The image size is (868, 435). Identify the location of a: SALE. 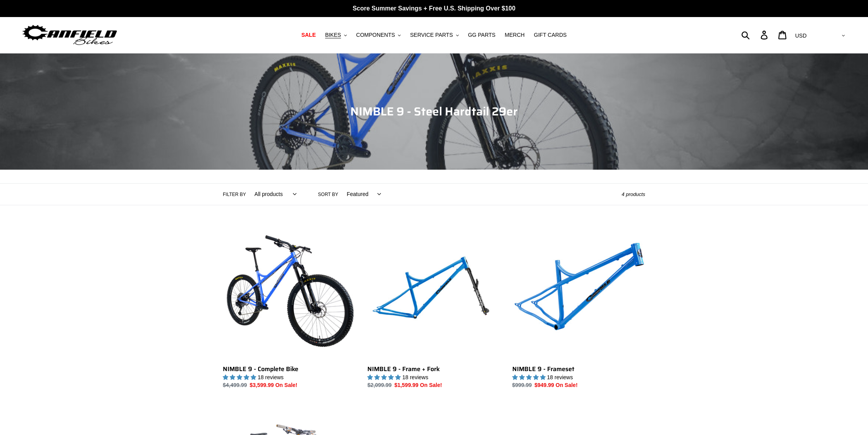
(308, 35).